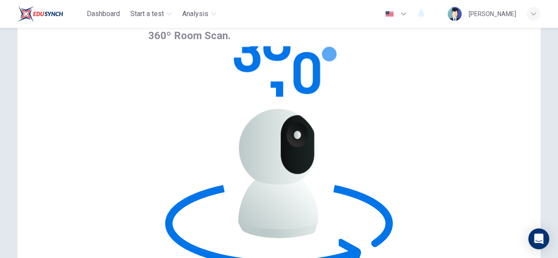  Describe the element at coordinates (199, 14) in the screenshot. I see `button: Analysis` at that location.